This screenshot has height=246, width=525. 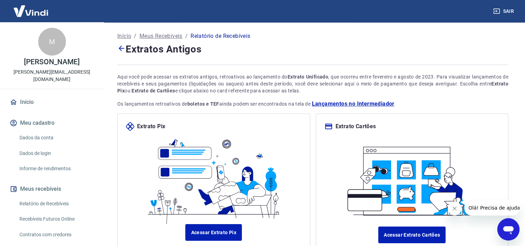 I want to click on a: Relatório de Recebíveis, so click(x=56, y=203).